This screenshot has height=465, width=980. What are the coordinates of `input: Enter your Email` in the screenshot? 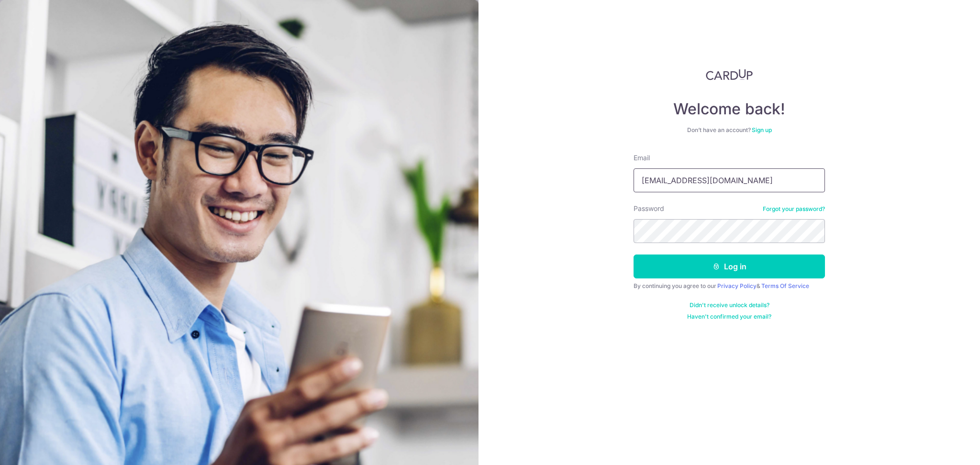 It's located at (730, 180).